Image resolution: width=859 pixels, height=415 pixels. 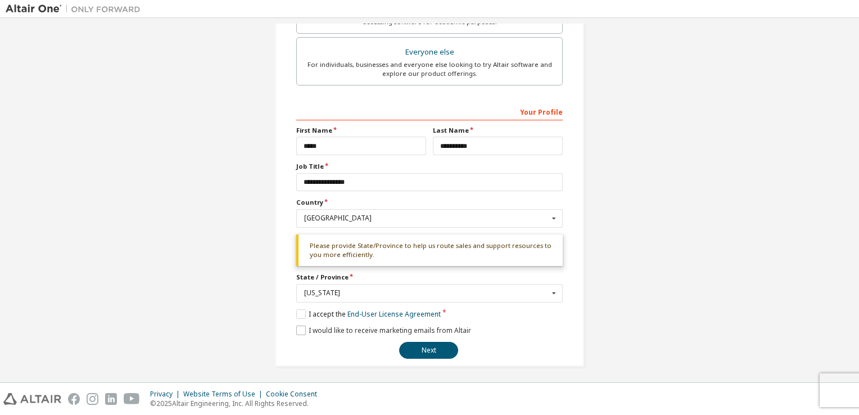 I want to click on div: For individuals, businesses and everyone else looking to try Altair software and explore our prod..., so click(x=430, y=69).